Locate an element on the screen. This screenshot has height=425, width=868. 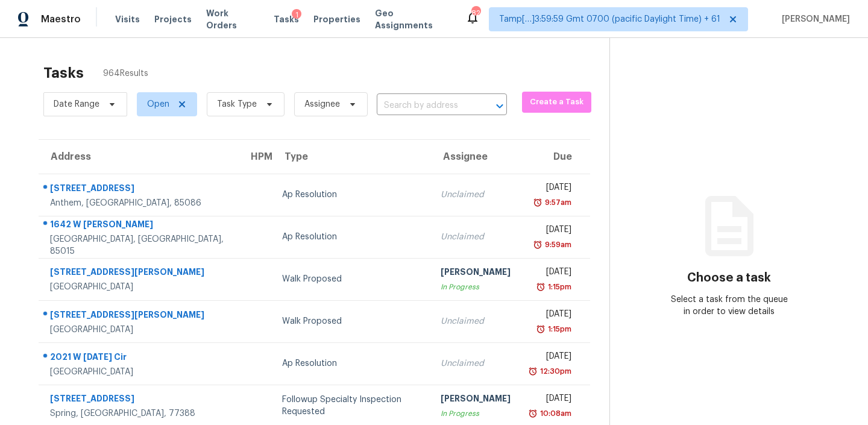
div: 12:30pm is located at coordinates (555, 371).